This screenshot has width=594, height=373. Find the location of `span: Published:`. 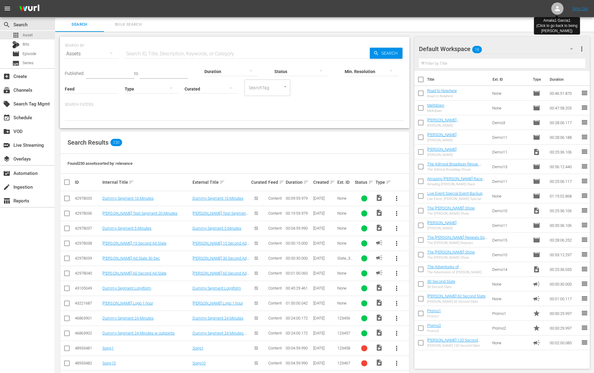

span: Published: is located at coordinates (75, 73).